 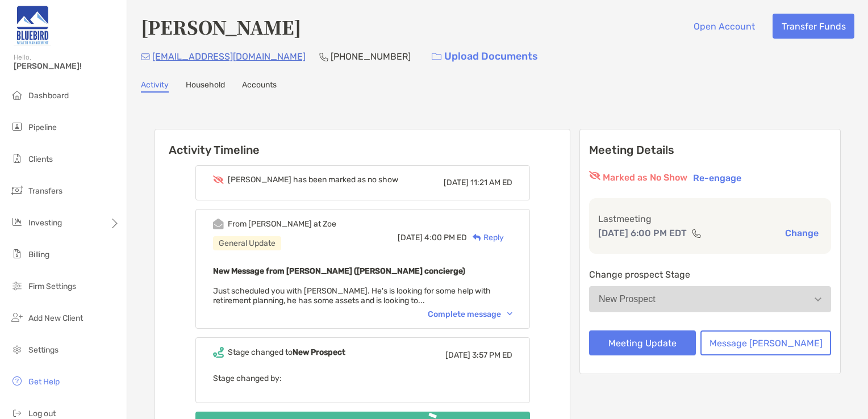 I want to click on div: General Update, so click(x=247, y=243).